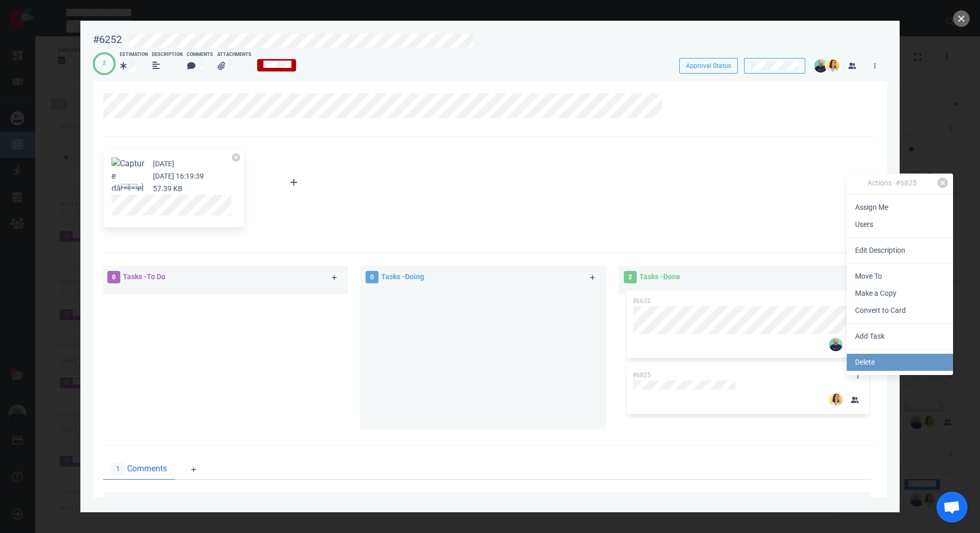  What do you see at coordinates (641, 375) in the screenshot?
I see `span: #6825` at bounding box center [641, 375].